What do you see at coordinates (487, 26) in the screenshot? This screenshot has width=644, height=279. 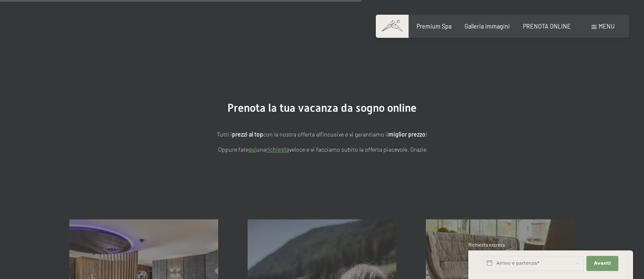 I see `a: Galleria immagini` at bounding box center [487, 26].